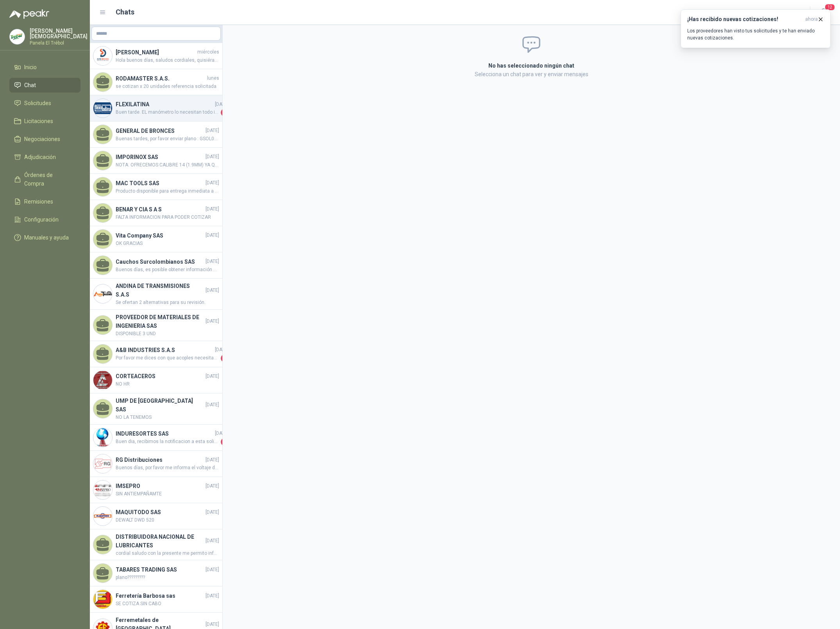 The height and width of the screenshot is (629, 840). What do you see at coordinates (159, 486) in the screenshot?
I see `h4: IMSEPRO` at bounding box center [159, 486].